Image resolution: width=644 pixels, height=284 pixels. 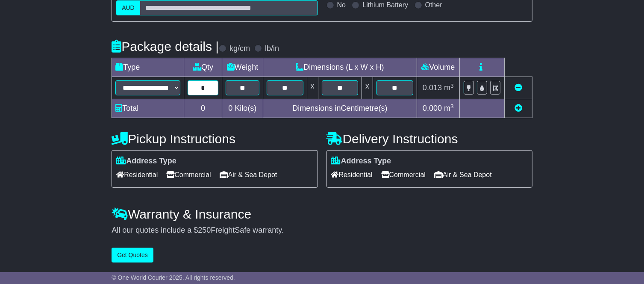 I want to click on label: AUD, so click(x=128, y=8).